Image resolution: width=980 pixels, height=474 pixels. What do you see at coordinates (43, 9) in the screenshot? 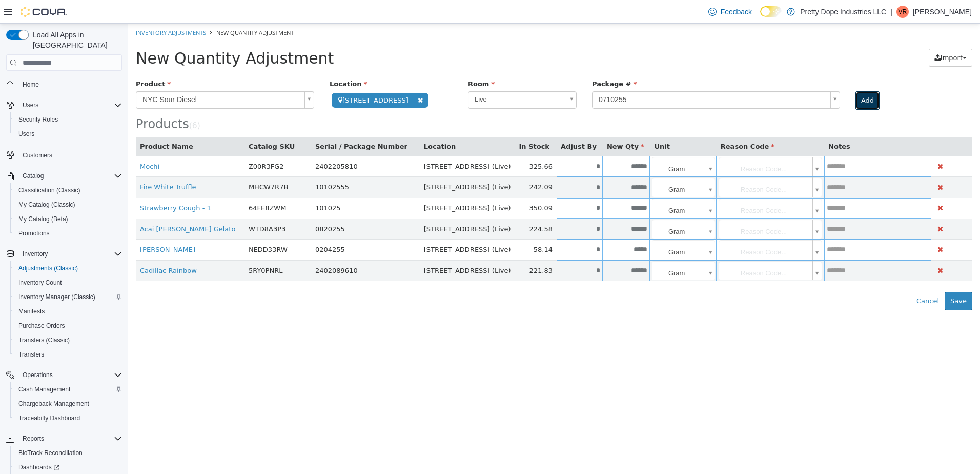
I see `a: Inventory Adjustments` at bounding box center [43, 9].